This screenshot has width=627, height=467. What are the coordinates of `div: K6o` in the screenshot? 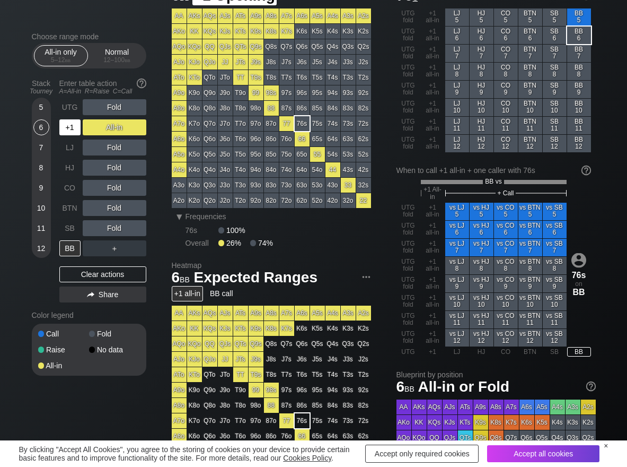 It's located at (195, 139).